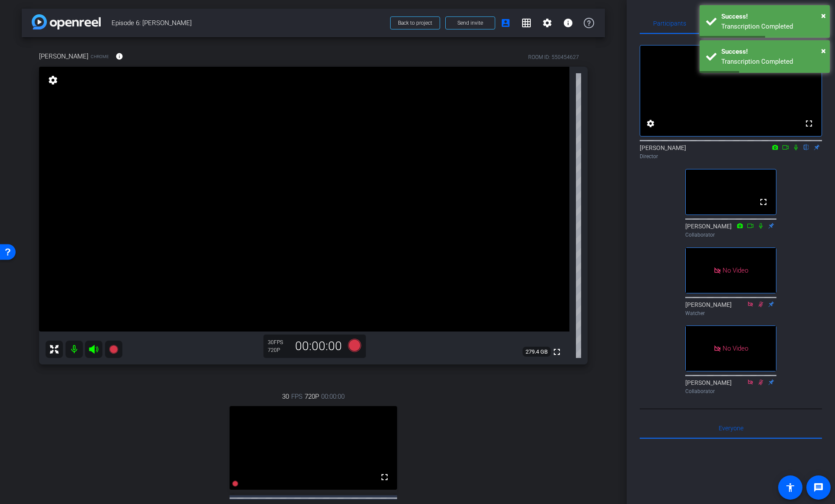  I want to click on mat-icon: flip, so click(806, 147).